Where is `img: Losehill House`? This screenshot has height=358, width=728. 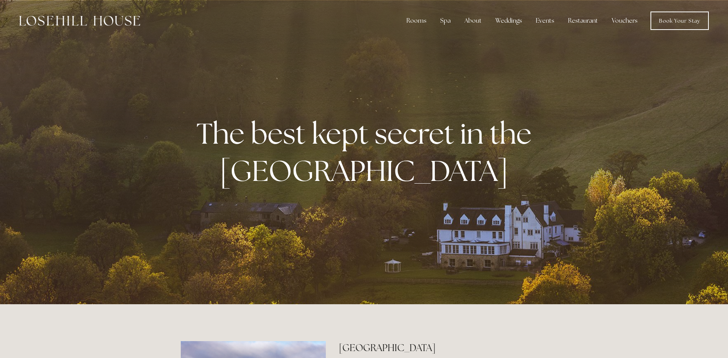
img: Losehill House is located at coordinates (79, 21).